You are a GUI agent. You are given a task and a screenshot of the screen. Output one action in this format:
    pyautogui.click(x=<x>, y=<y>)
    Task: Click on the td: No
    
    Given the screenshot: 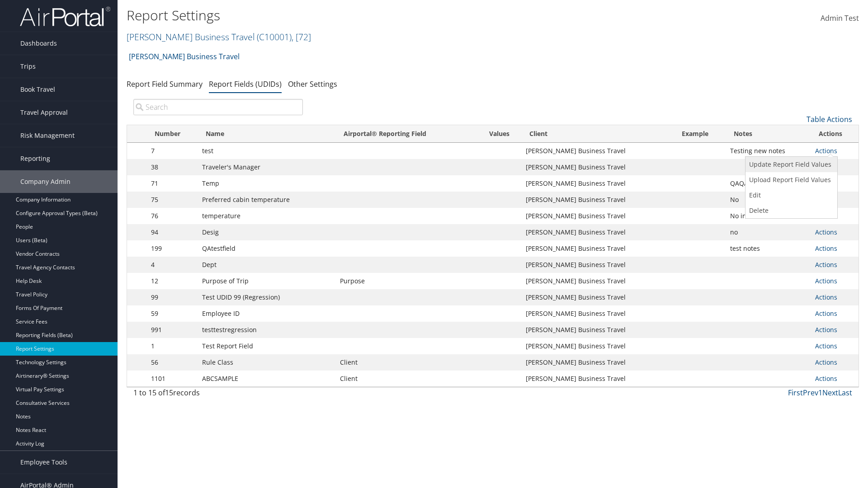 What is the action you would take?
    pyautogui.click(x=768, y=200)
    